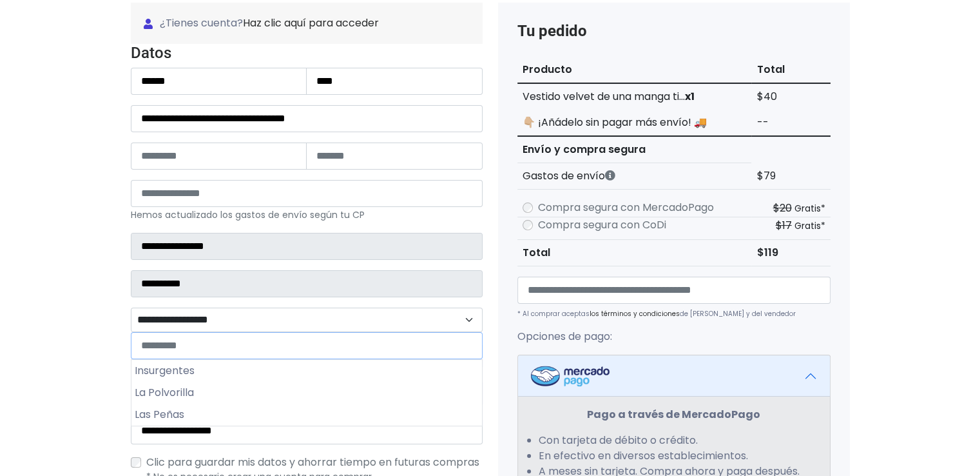  What do you see at coordinates (674, 441) in the screenshot?
I see `li: Con tarjeta de débito o crédito.` at bounding box center [674, 441].